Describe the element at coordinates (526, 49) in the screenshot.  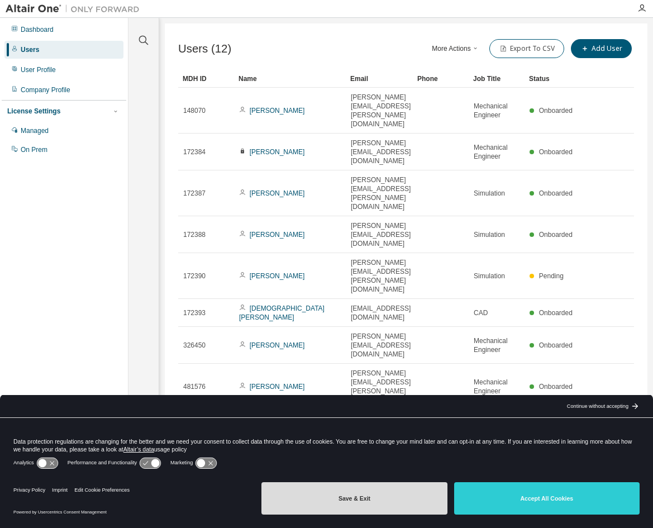
I see `button: Export To CSV` at that location.